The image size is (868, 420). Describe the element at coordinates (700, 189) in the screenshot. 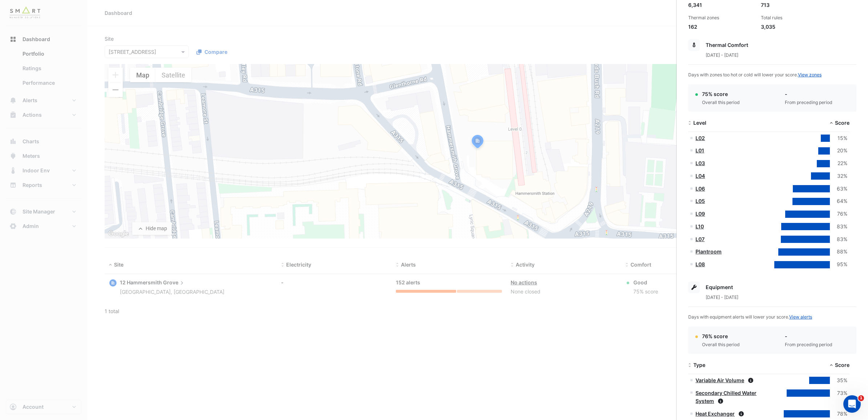

I see `a: L06` at that location.